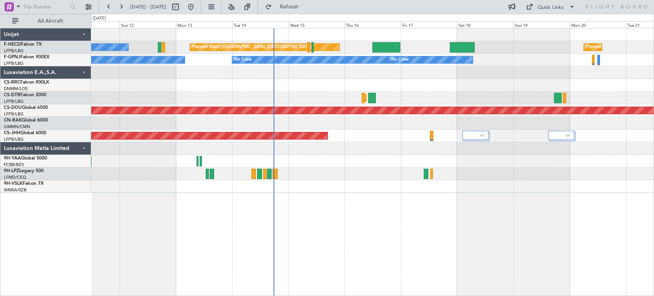 The width and height of the screenshot is (654, 296). I want to click on a: CS-JHHGlobal 6000, so click(25, 133).